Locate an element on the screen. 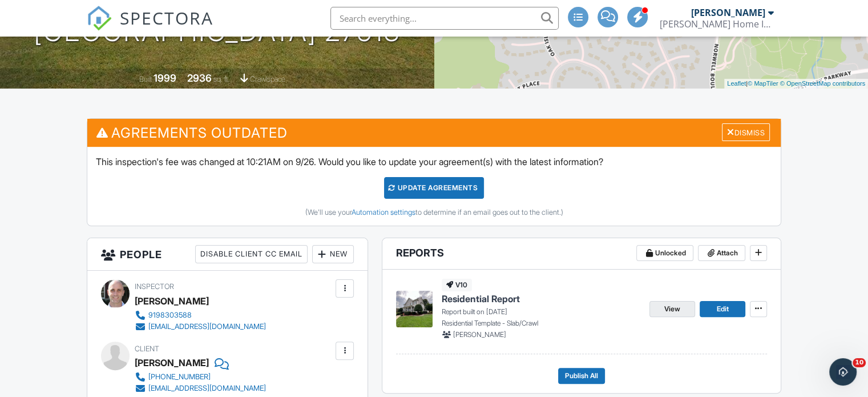 The height and width of the screenshot is (397, 868). div: Eldredge Home Inspection is located at coordinates (717, 24).